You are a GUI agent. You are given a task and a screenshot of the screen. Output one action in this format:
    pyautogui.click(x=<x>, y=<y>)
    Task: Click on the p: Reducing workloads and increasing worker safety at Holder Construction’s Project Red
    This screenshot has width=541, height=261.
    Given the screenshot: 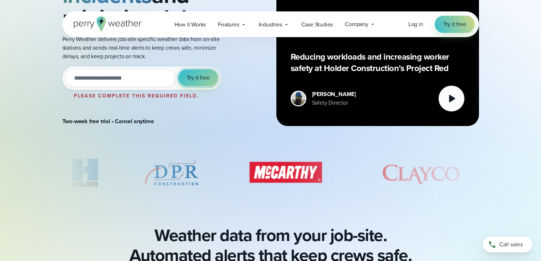 What is the action you would take?
    pyautogui.click(x=378, y=62)
    